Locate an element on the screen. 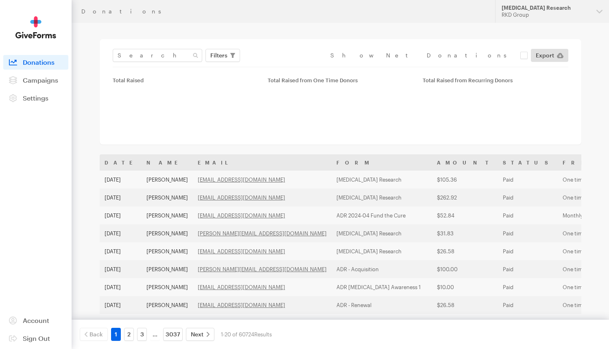  div: RKD Group is located at coordinates (545, 15).